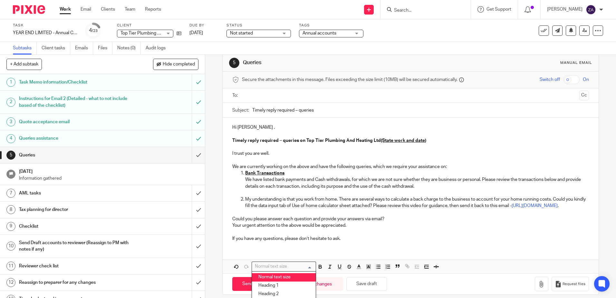 The width and height of the screenshot is (616, 298). Describe the element at coordinates (403, 140) in the screenshot. I see `u: (State work and date` at that location.